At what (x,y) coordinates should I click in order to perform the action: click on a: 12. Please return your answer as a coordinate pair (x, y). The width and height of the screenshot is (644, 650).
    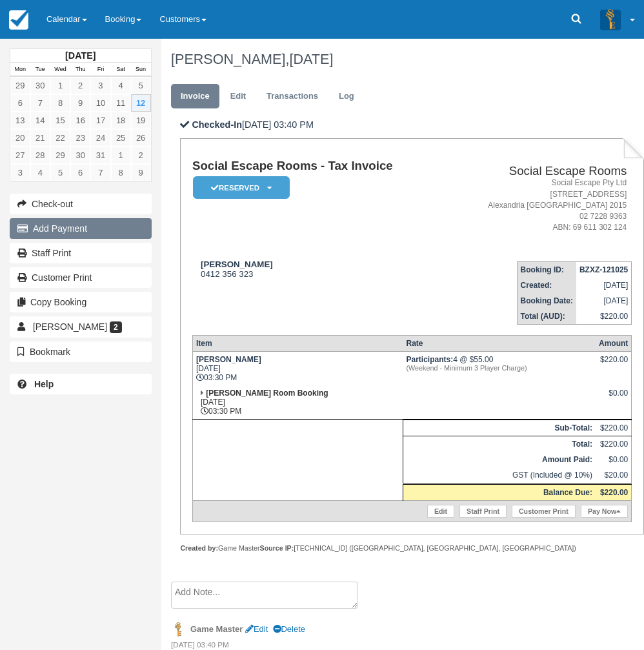
    Looking at the image, I should click on (140, 102).